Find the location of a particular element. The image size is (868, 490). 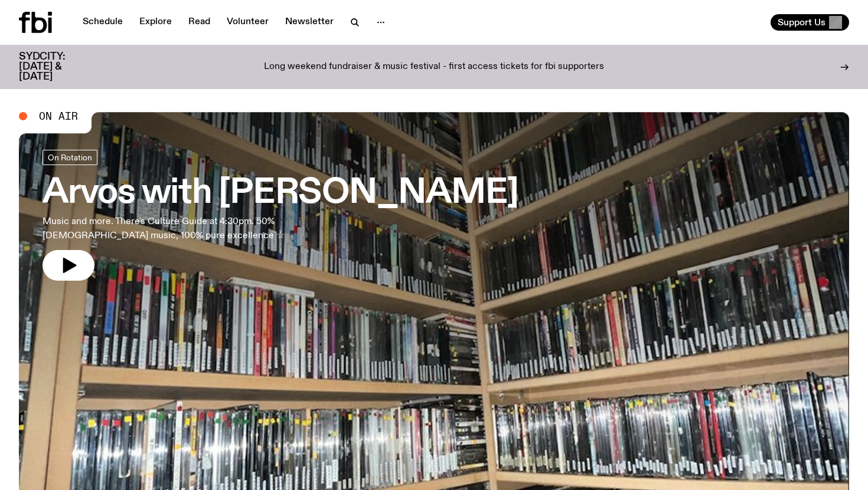

a: Newsletter is located at coordinates (310, 22).